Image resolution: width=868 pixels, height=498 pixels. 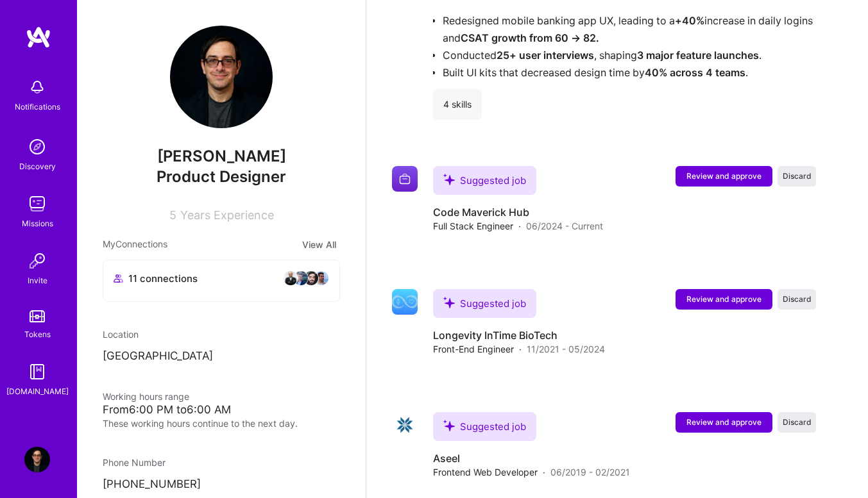 I want to click on span: 11/2021 - 05/2024, so click(x=566, y=349).